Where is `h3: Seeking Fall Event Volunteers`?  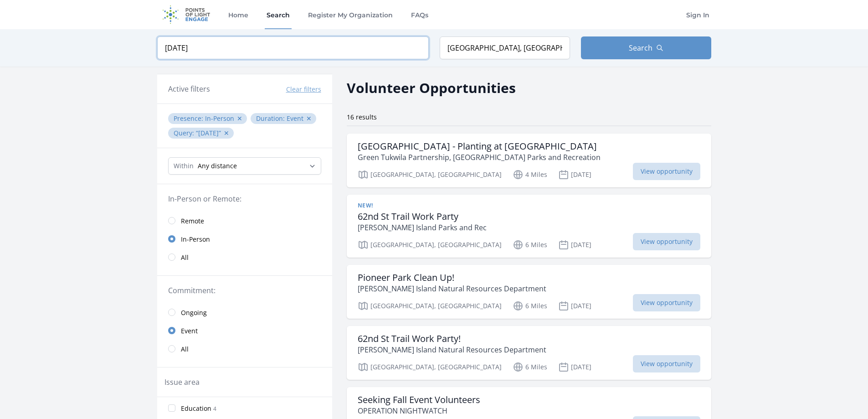
h3: Seeking Fall Event Volunteers is located at coordinates (419, 400).